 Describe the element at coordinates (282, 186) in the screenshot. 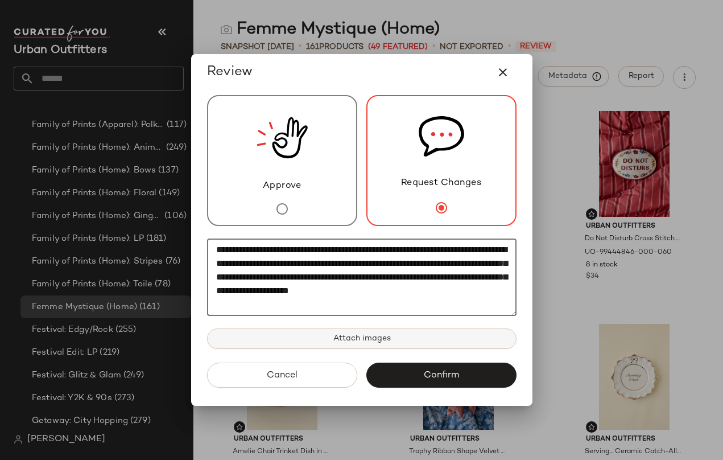

I see `span: Approve` at that location.